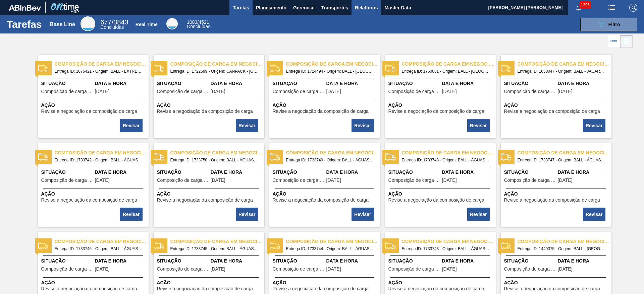 The image size is (644, 294). I want to click on span: Entrega ID: 1733745 - Origem: BALL - ÁGUAS CLARAS (SC) - Destino: BR07, so click(214, 248).